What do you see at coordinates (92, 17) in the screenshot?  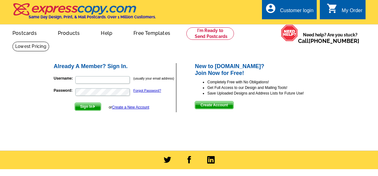 I see `h4: Same Day Design, Print, & Mail Postcards. Over 1 Million Customers.` at bounding box center [92, 17].